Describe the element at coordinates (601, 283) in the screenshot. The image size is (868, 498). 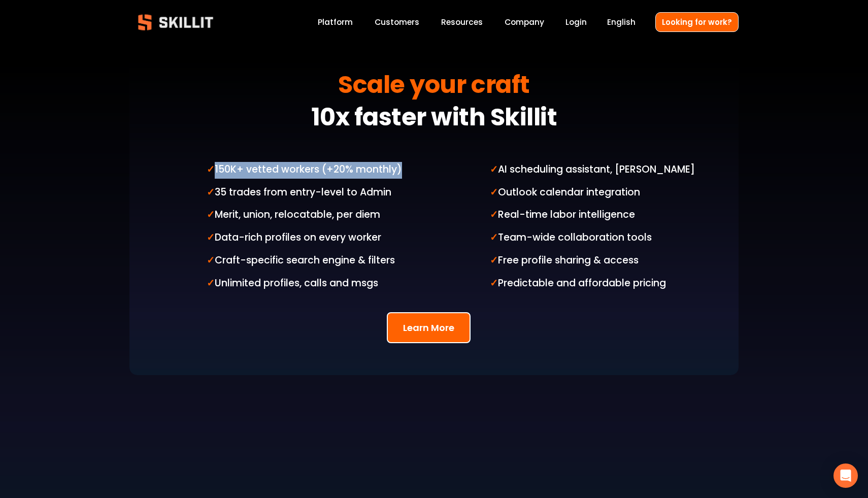
I see `p: Predictable and affordable pricing` at that location.